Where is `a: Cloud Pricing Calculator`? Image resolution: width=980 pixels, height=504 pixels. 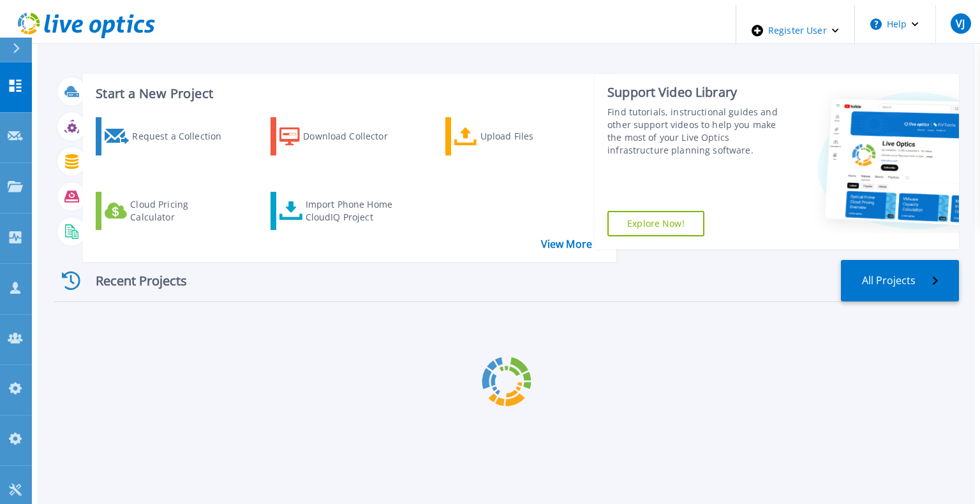
a: Cloud Pricing Calculator is located at coordinates (173, 211).